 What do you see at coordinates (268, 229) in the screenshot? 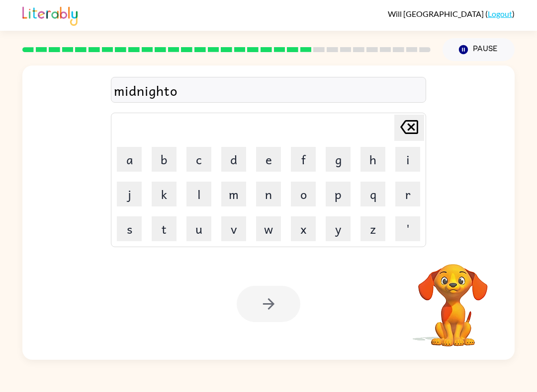
I see `button: w` at bounding box center [268, 229].